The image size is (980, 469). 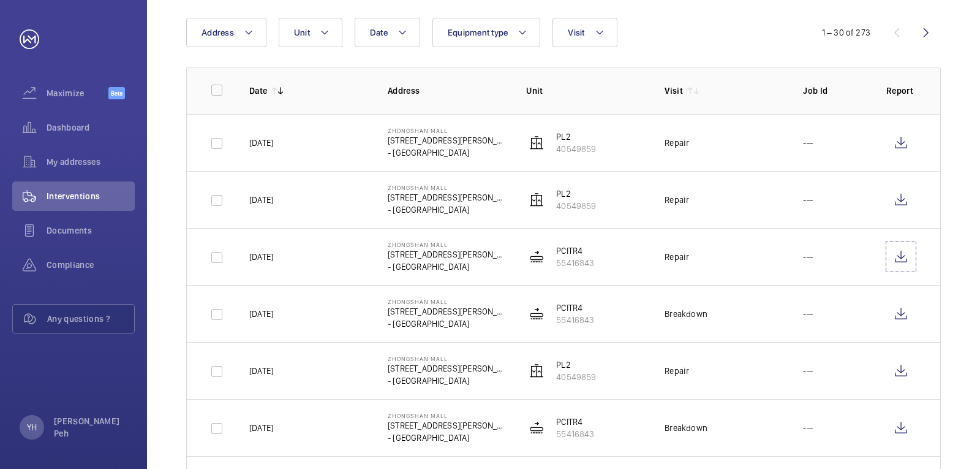 What do you see at coordinates (378, 32) in the screenshot?
I see `span: Date` at bounding box center [378, 32].